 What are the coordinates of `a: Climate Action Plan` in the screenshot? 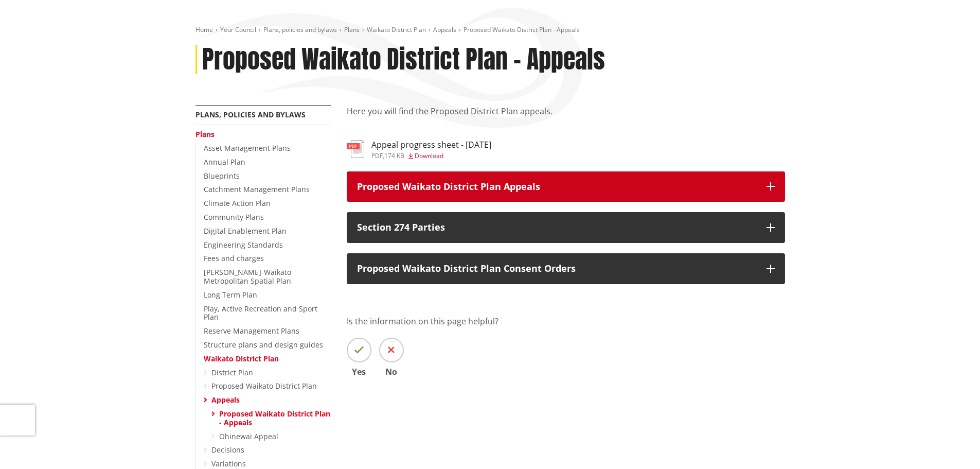 It's located at (237, 203).